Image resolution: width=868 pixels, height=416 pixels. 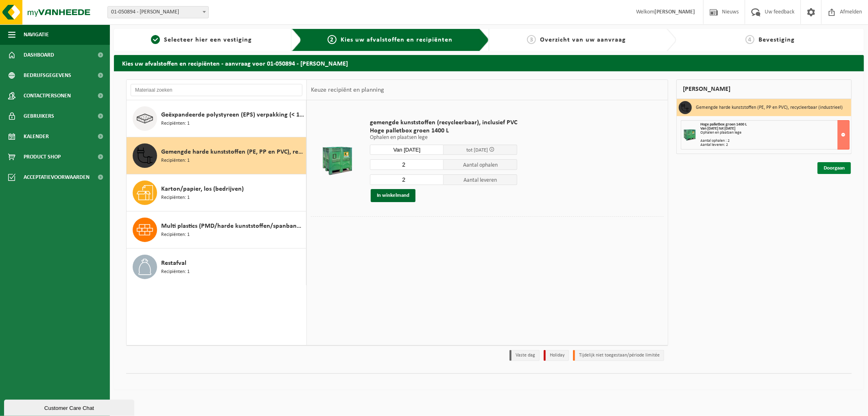 What do you see at coordinates (202, 189) in the screenshot?
I see `span: Karton/papier, los (bedrijven)` at bounding box center [202, 189].